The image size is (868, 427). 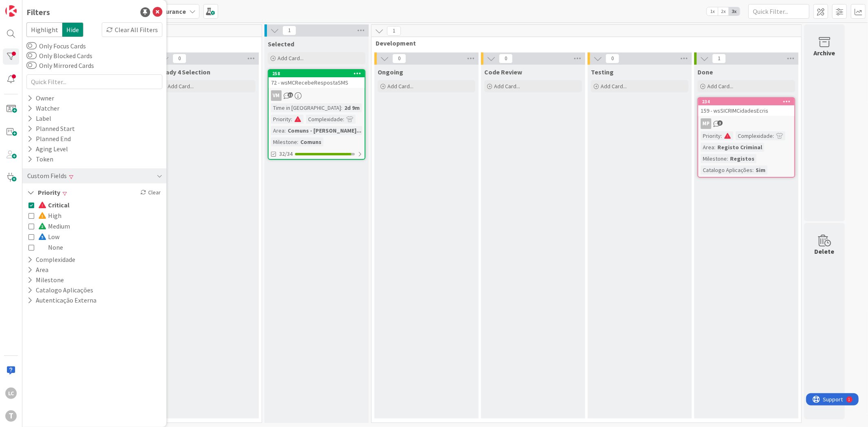 What do you see at coordinates (705, 72) in the screenshot?
I see `span: Done` at bounding box center [705, 72].